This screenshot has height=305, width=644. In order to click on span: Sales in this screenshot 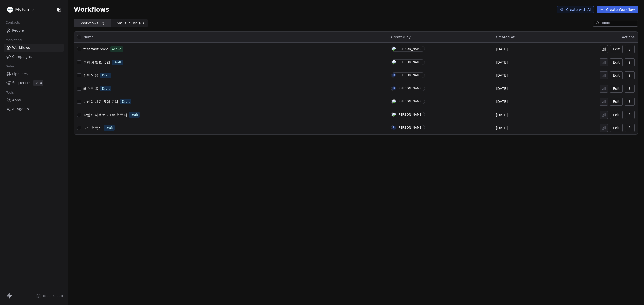, I will do `click(10, 66)`.